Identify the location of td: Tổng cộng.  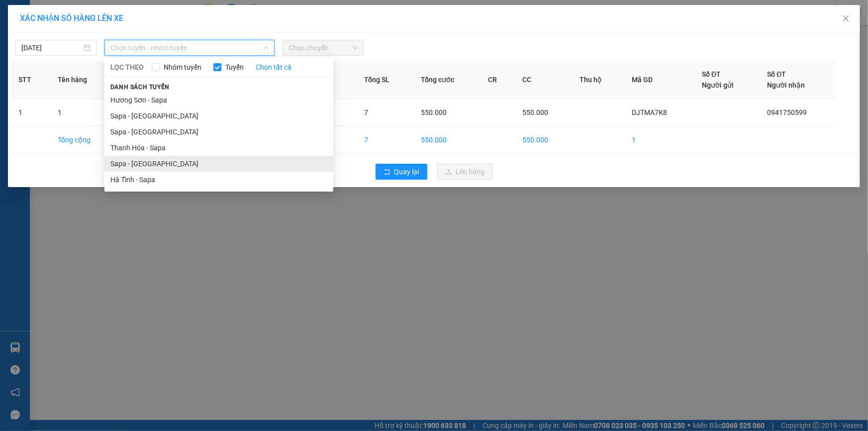
(83, 140).